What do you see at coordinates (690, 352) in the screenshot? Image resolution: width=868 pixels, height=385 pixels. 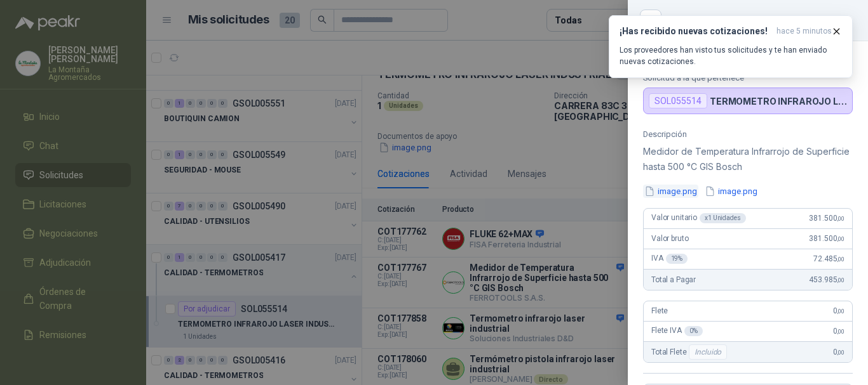 I see `span: Total Flete` at bounding box center [690, 352].